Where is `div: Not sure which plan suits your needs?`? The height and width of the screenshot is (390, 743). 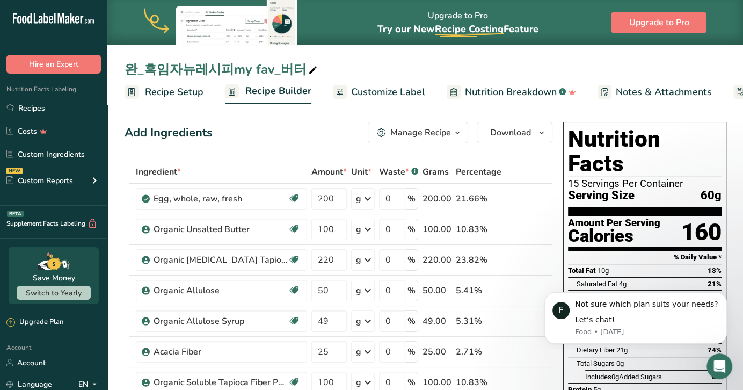 div: Not sure which plan suits your needs? is located at coordinates (119, 22).